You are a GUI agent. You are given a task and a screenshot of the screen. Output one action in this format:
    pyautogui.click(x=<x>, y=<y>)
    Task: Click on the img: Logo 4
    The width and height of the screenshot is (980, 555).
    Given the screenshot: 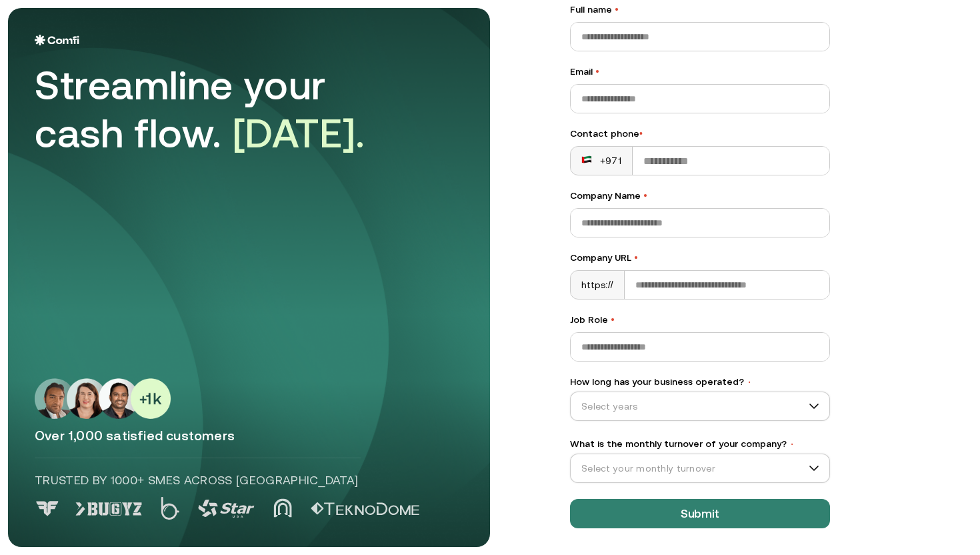 What is the action you would take?
    pyautogui.click(x=282, y=508)
    